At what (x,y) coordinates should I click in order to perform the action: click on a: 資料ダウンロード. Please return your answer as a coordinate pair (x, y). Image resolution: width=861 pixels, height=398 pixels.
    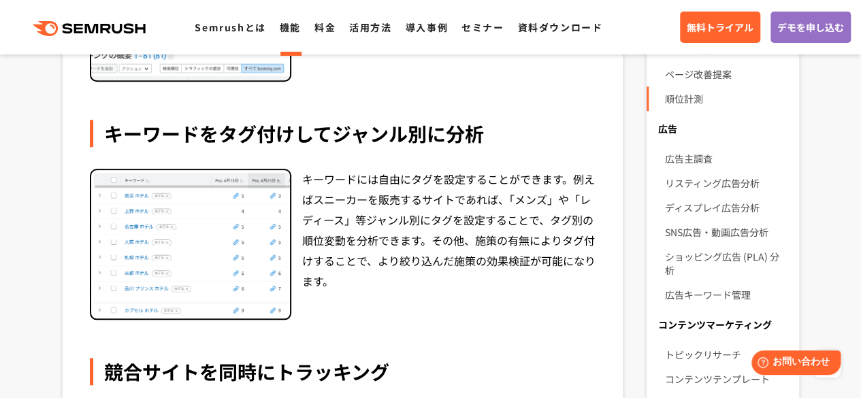
    Looking at the image, I should click on (559, 27).